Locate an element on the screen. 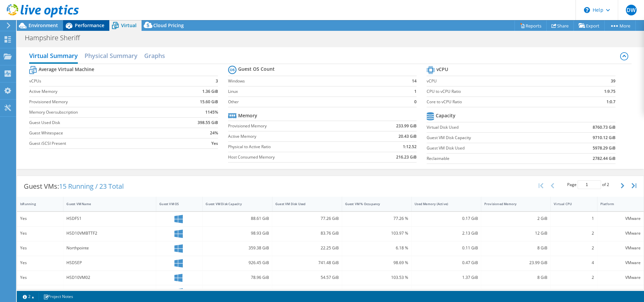 Image resolution: width=644 pixels, height=302 pixels. h2: Physical Summary is located at coordinates (111, 55).